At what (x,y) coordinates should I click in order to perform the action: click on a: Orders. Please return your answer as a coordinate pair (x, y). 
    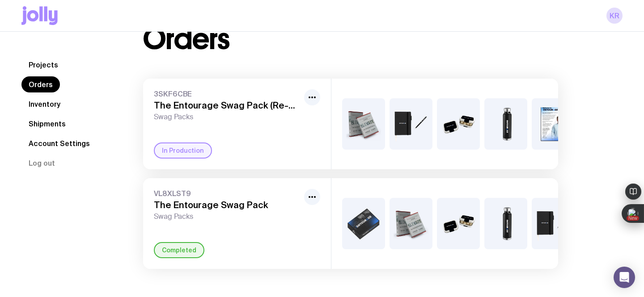
    Looking at the image, I should click on (41, 84).